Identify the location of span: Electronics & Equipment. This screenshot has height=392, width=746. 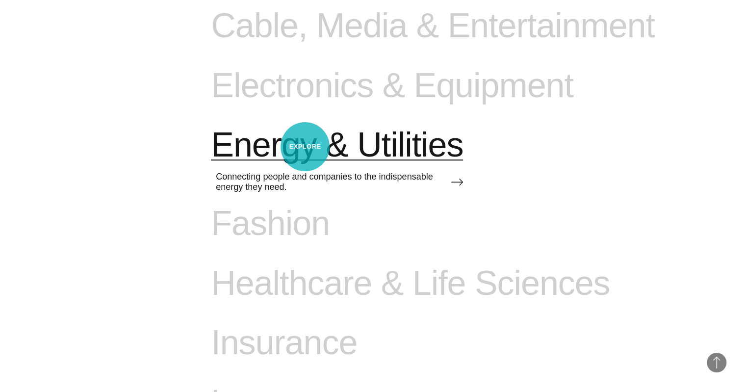
(392, 86).